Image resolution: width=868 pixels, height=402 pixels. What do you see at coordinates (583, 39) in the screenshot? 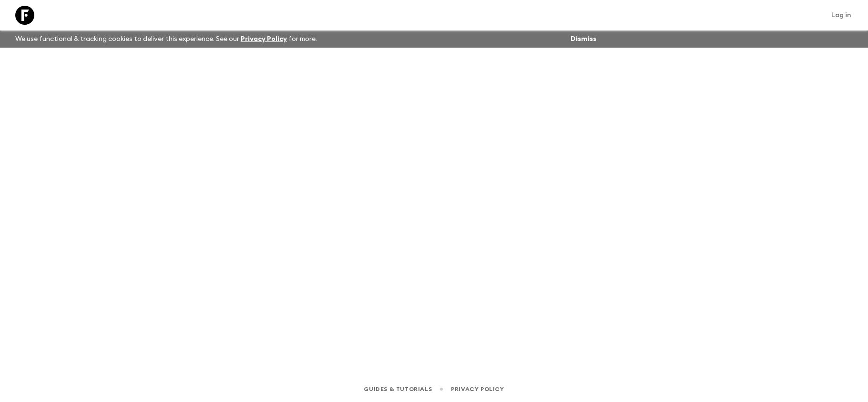
I see `button: Dismiss` at bounding box center [583, 39].